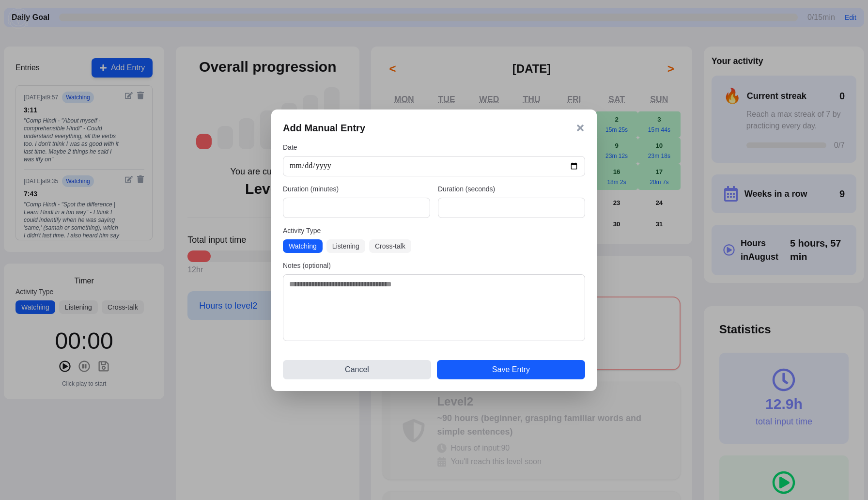  What do you see at coordinates (390, 246) in the screenshot?
I see `button: Cross-talk` at bounding box center [390, 246].